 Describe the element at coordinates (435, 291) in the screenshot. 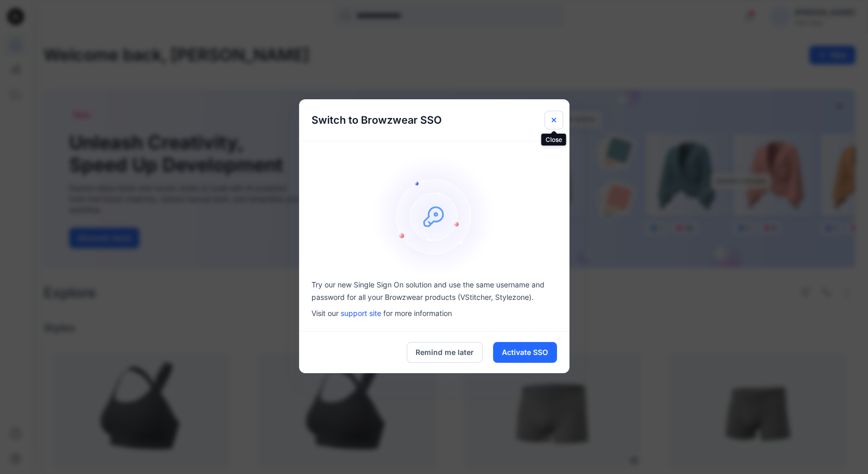

I see `p: Try our new Single Sign On solution and use the same username and password for all your Browzwear...` at that location.